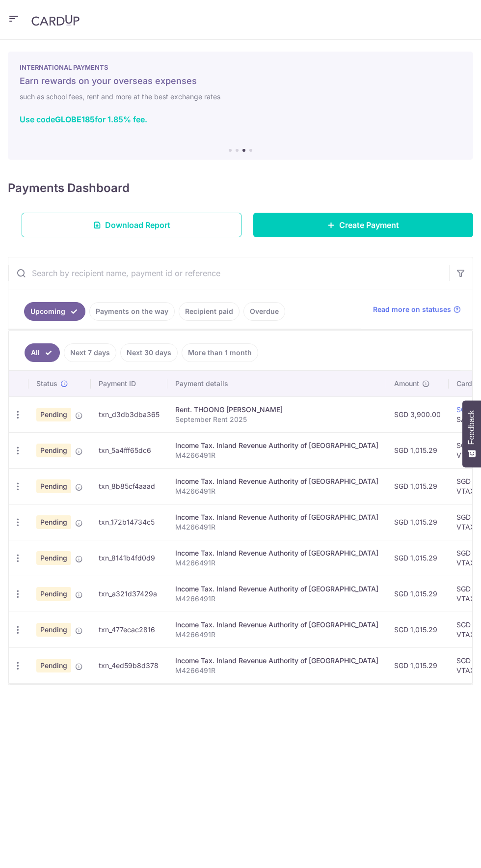 The width and height of the screenshot is (481, 868). I want to click on td: txn_d3db3dba365, so click(129, 414).